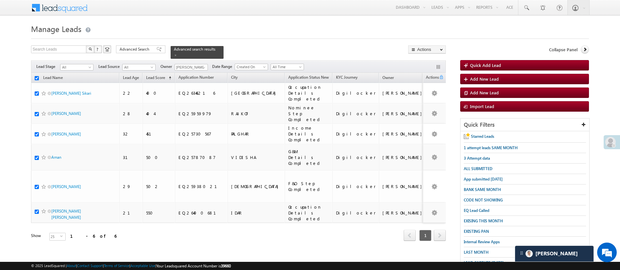  Describe the element at coordinates (196, 77) in the screenshot. I see `span: Application Number` at that location.